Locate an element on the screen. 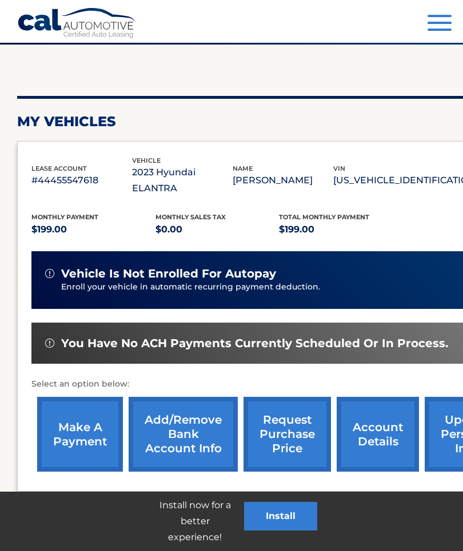 This screenshot has height=551, width=463. span: Monthly sales Tax is located at coordinates (190, 217).